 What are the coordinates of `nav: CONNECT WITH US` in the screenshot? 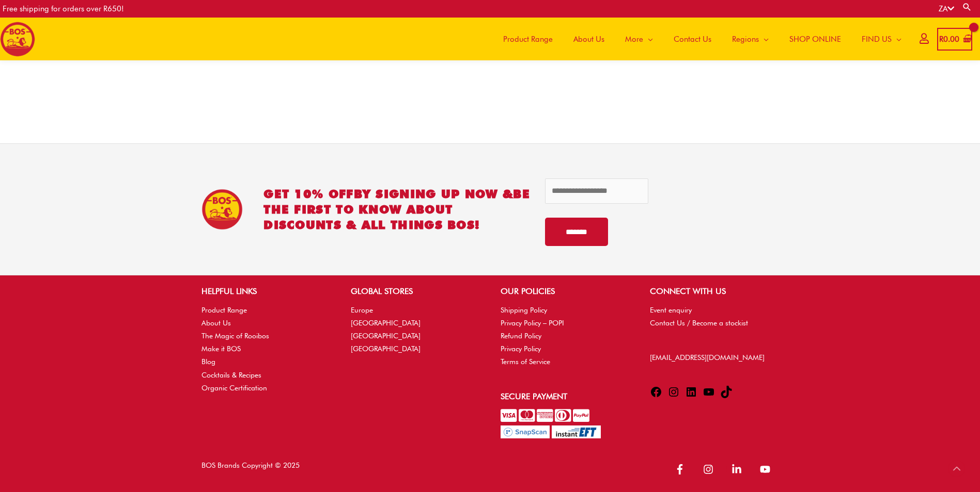 It's located at (713, 317).